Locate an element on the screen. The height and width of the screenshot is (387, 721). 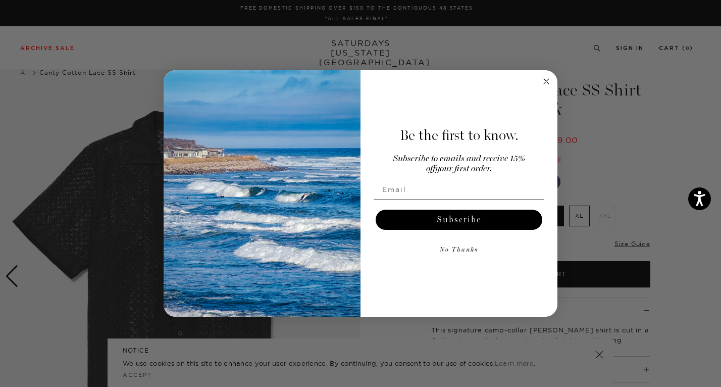
input: Email is located at coordinates (459, 189).